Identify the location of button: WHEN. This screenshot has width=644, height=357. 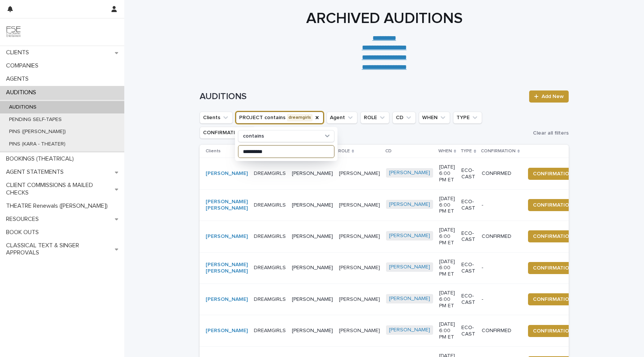
(434, 118).